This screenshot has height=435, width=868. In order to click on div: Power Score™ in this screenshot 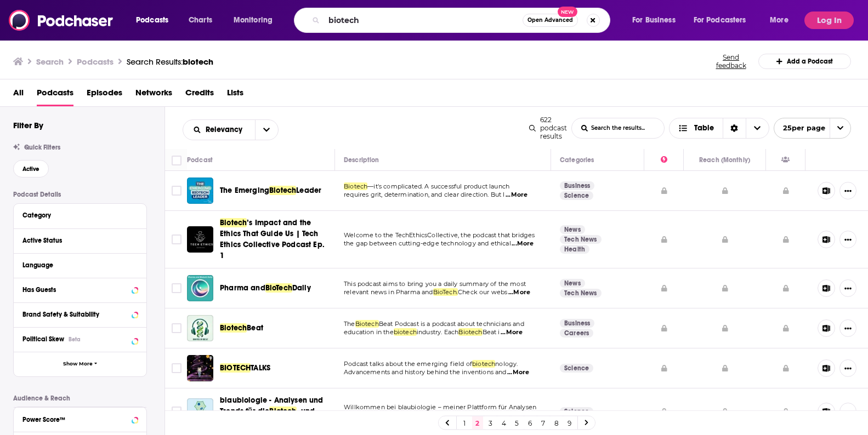, I will do `click(75, 420)`.